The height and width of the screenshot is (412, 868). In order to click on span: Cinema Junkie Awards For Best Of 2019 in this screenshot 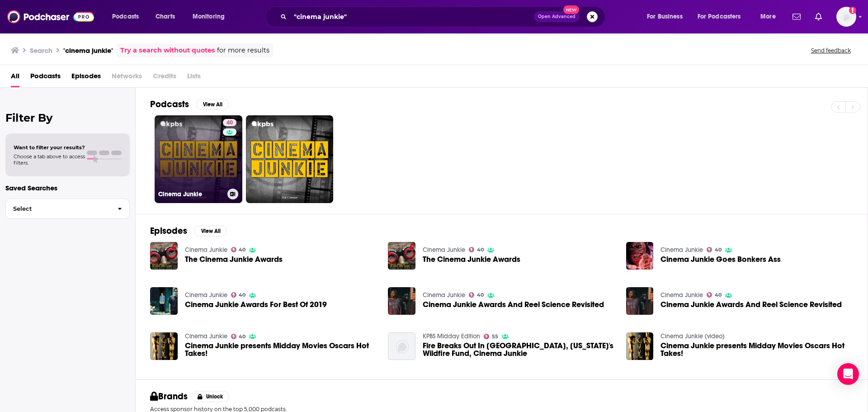, I will do `click(256, 305)`.